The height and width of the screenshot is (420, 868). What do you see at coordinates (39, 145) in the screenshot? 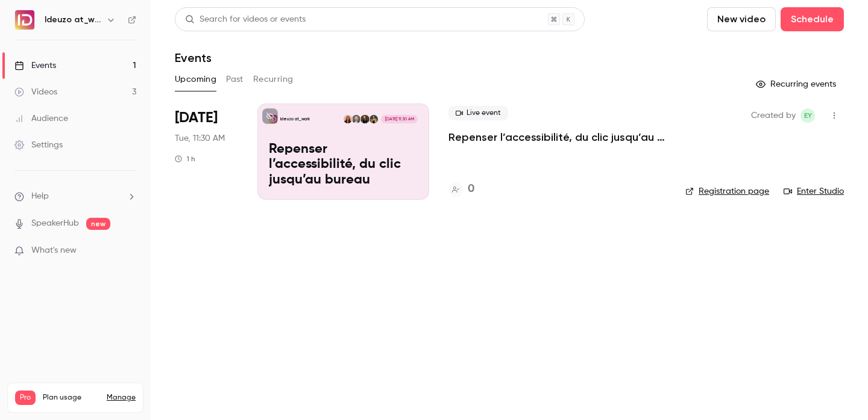
I see `div: Settings` at bounding box center [39, 145].